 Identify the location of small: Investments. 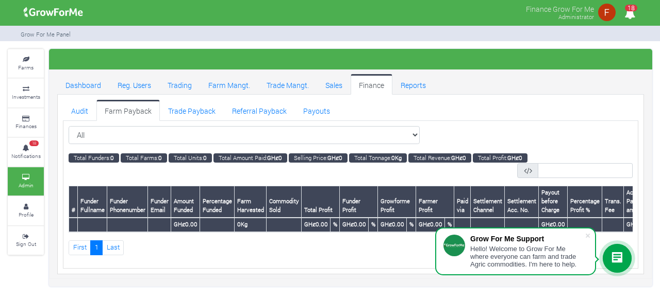
(26, 97).